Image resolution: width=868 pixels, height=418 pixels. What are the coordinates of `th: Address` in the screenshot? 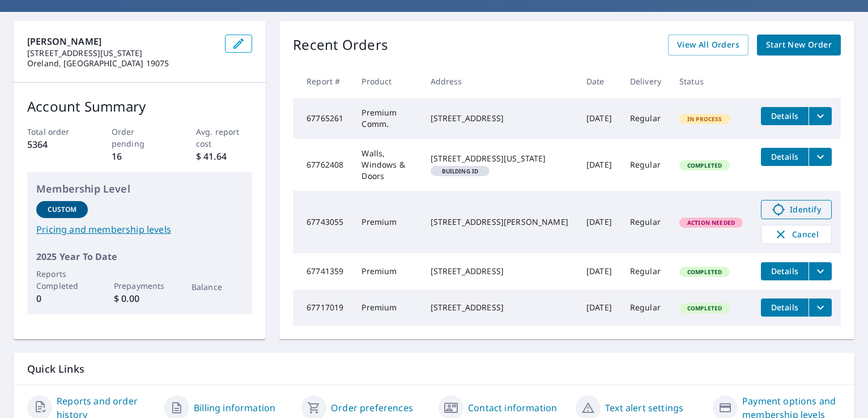 It's located at (499, 81).